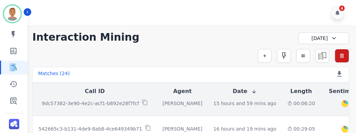 This screenshot has height=133, width=356. I want to click on div: 4, so click(342, 8).